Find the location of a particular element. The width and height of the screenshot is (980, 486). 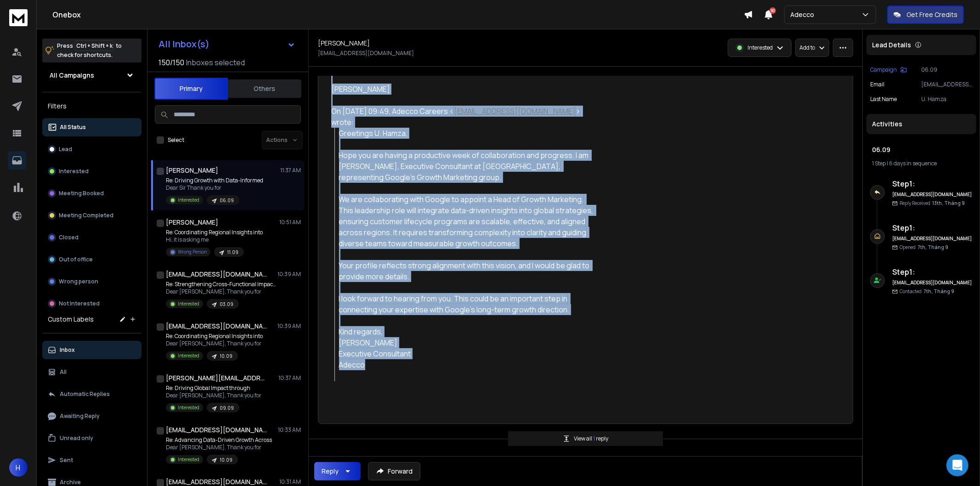

button: Closed is located at coordinates (92, 237).